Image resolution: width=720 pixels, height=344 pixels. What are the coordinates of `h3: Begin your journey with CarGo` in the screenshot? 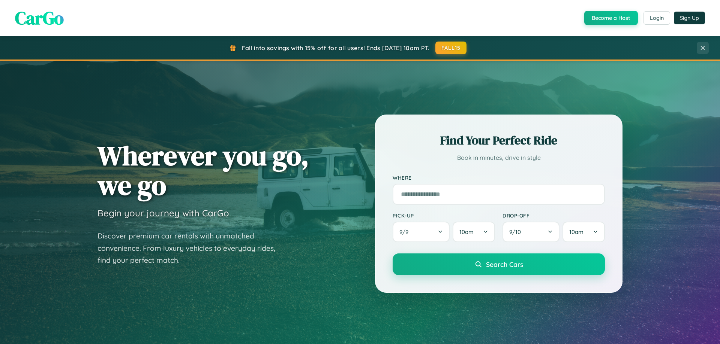 It's located at (163, 213).